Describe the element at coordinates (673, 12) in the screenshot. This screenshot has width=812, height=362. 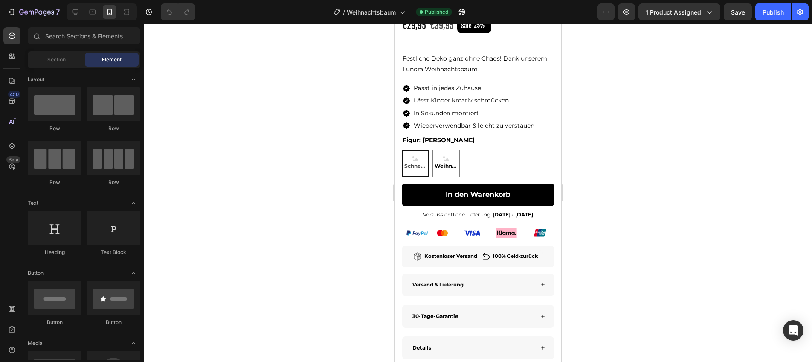
I see `span: 1 product assigned` at that location.